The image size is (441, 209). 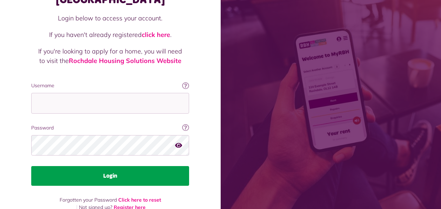 What do you see at coordinates (156, 34) in the screenshot?
I see `a: click here` at bounding box center [156, 34].